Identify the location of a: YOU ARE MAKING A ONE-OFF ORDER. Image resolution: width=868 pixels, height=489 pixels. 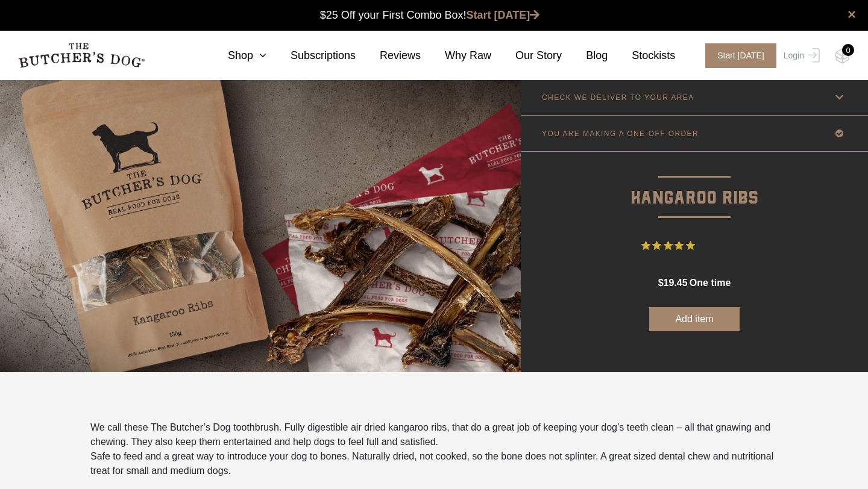
(694, 133).